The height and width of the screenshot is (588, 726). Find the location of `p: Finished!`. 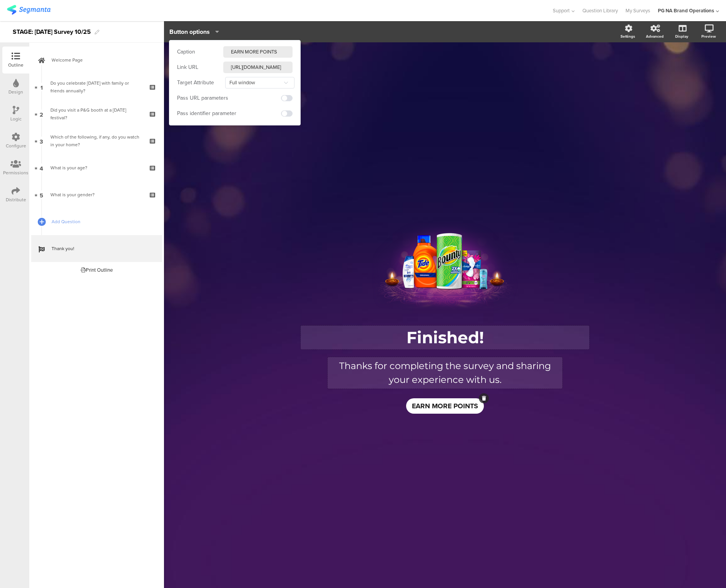

p: Finished! is located at coordinates (445, 338).